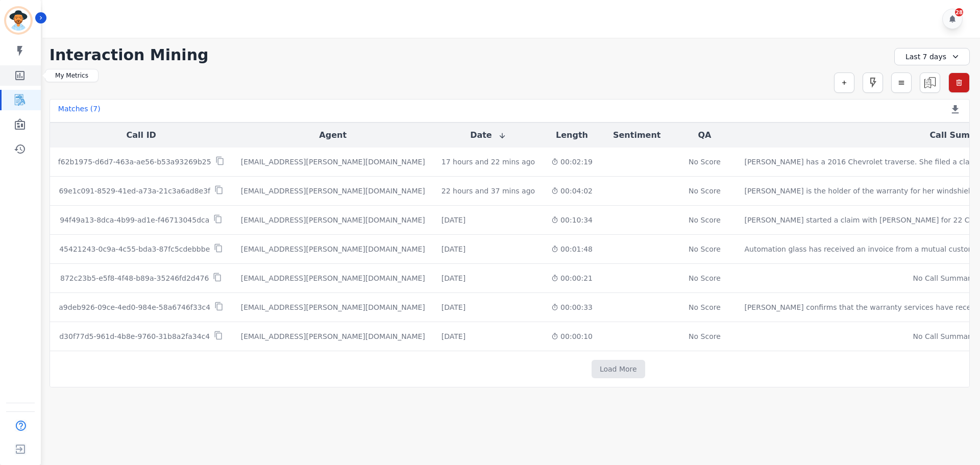  What do you see at coordinates (79, 111) in the screenshot?
I see `div: Matches ( 7 )` at bounding box center [79, 111].